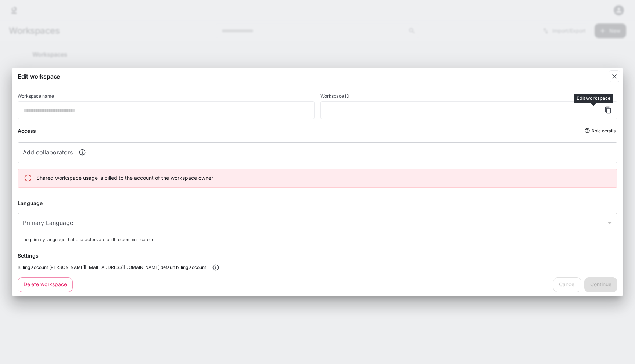 Image resolution: width=635 pixels, height=364 pixels. What do you see at coordinates (36, 96) in the screenshot?
I see `p: Workspace name` at bounding box center [36, 96].